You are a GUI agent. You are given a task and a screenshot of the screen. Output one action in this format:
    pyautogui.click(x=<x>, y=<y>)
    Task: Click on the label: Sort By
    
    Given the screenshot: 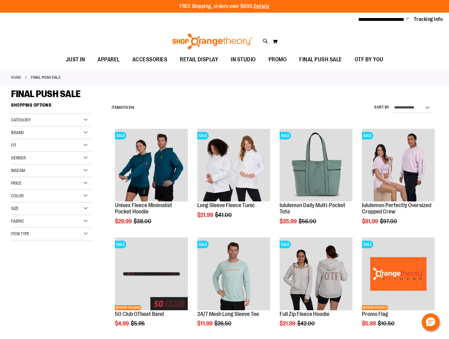 What is the action you would take?
    pyautogui.click(x=382, y=107)
    